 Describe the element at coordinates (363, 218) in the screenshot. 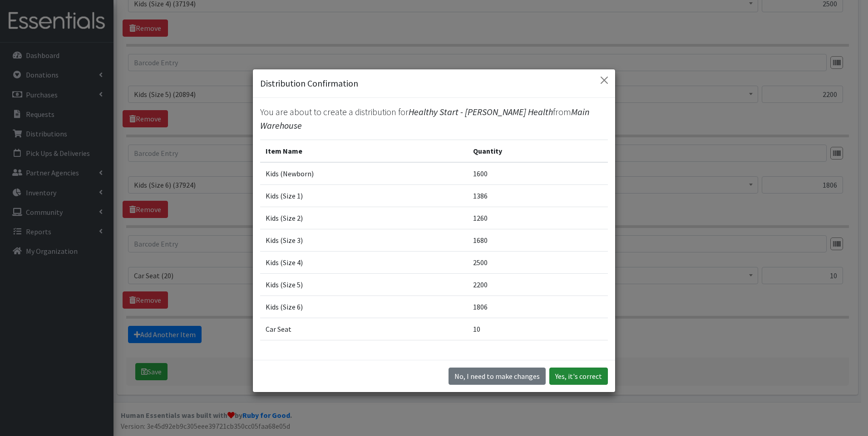

I see `td: Kids (Size 2)` at that location.